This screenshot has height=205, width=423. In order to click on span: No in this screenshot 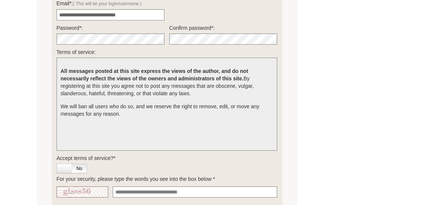, I will do `click(79, 169)`.